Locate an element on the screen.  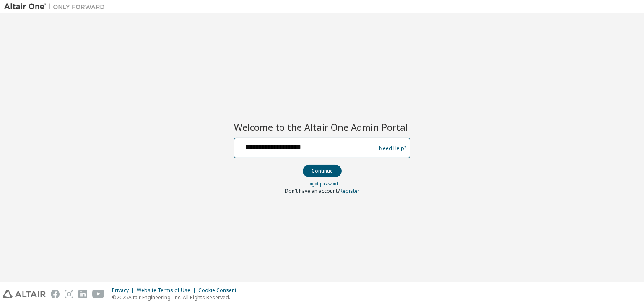
span: Don't have an account? is located at coordinates (312, 191).